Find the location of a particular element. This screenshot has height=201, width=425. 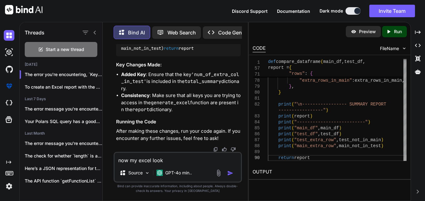

span: Dark mode is located at coordinates (331, 11).